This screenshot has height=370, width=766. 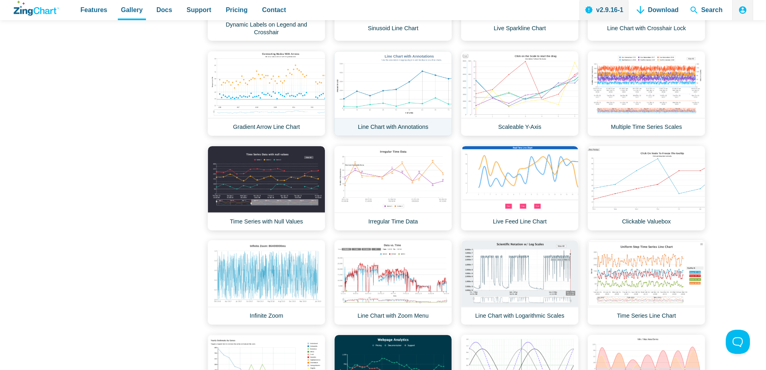 I want to click on span: Gallery, so click(x=132, y=10).